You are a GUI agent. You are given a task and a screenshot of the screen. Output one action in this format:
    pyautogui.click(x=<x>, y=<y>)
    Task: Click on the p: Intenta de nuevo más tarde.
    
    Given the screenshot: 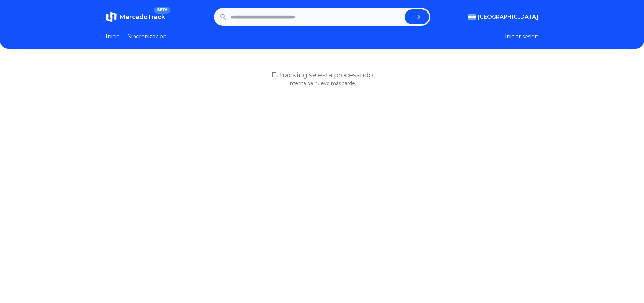 What is the action you would take?
    pyautogui.click(x=322, y=83)
    